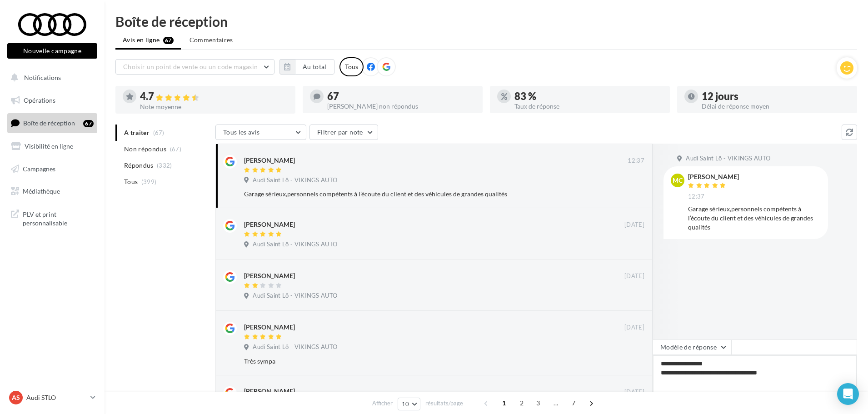 This screenshot has width=868, height=414. What do you see at coordinates (589, 96) in the screenshot?
I see `div: 83 %` at bounding box center [589, 96].